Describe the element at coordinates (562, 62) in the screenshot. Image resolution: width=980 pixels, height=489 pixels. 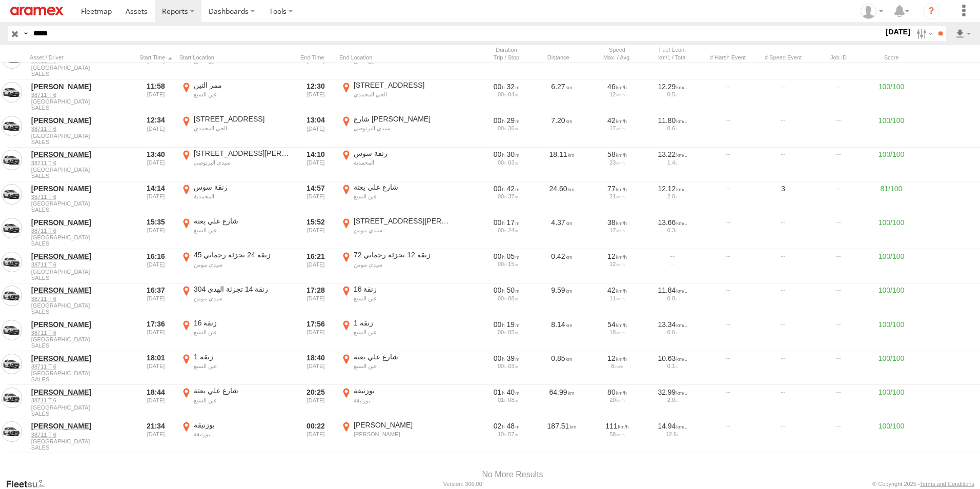
I see `div: 12.20` at that location.